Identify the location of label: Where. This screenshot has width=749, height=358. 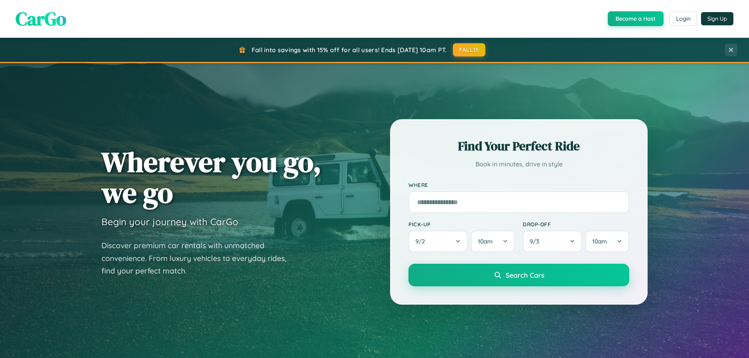
(519, 185).